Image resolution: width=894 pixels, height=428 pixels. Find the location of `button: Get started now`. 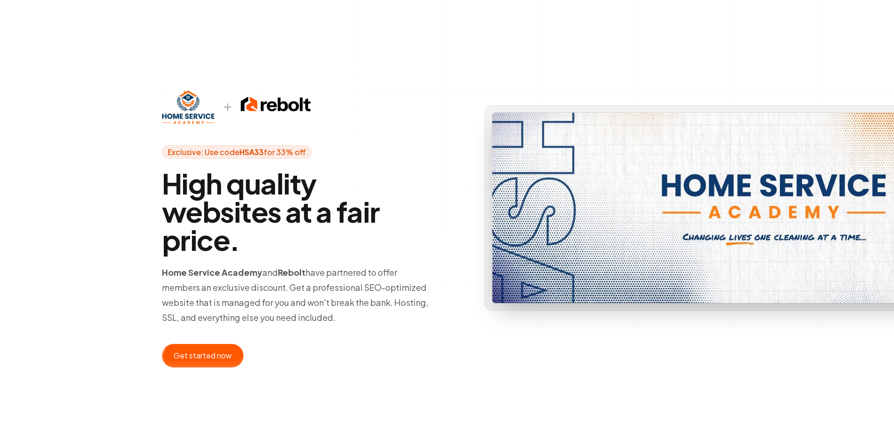

button: Get started now is located at coordinates (203, 355).